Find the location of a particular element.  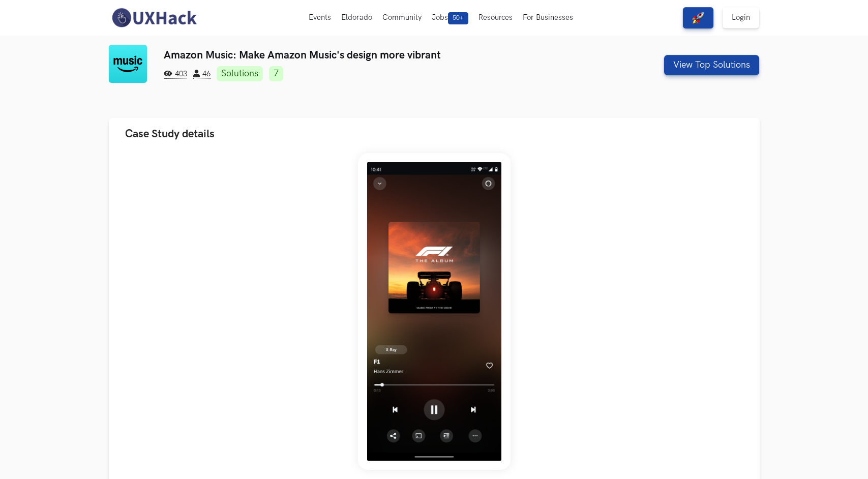

h3: Amazon Music: Make Amazon Music's design more vibrant is located at coordinates (379, 55).